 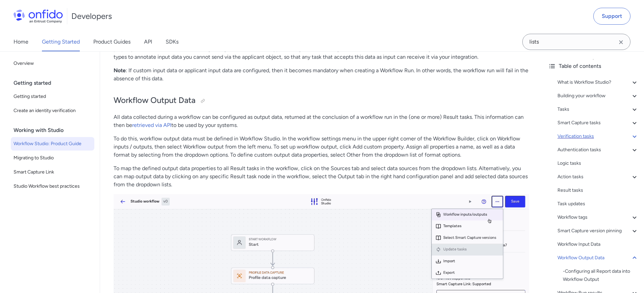 I want to click on div: Building your workflow, so click(x=598, y=96).